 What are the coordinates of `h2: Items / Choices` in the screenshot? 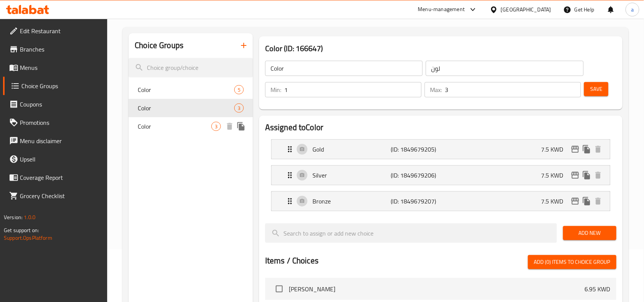 It's located at (292, 261).